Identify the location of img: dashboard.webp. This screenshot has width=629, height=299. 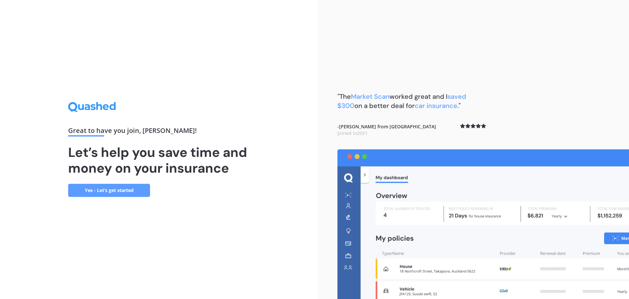
(483, 224).